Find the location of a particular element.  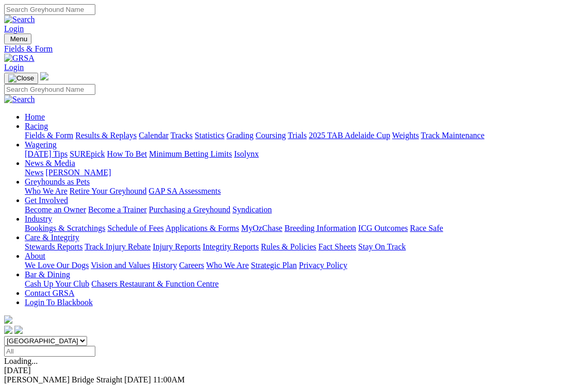

a: Trials is located at coordinates (297, 135).